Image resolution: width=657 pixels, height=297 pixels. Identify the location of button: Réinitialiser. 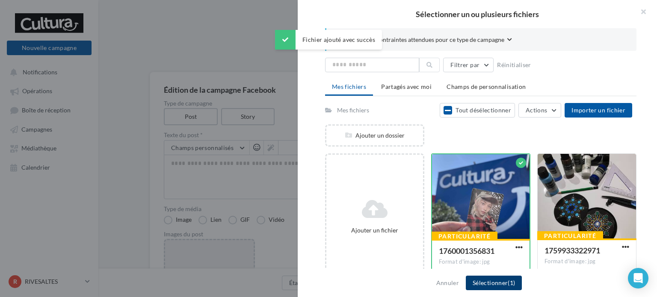
(514, 65).